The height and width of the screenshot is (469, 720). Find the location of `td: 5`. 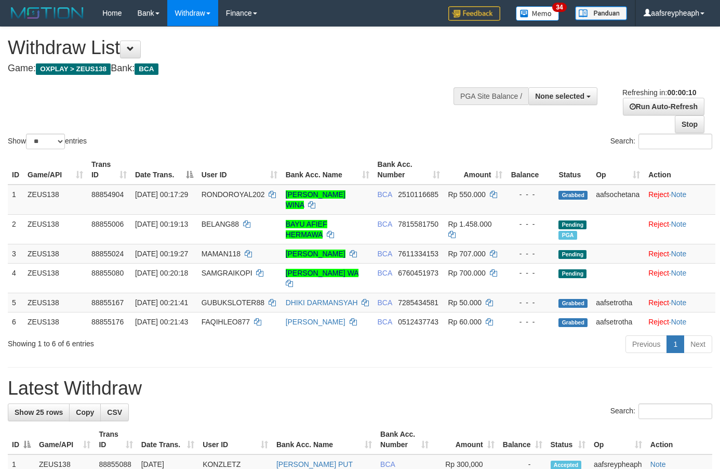

td: 5 is located at coordinates (16, 302).